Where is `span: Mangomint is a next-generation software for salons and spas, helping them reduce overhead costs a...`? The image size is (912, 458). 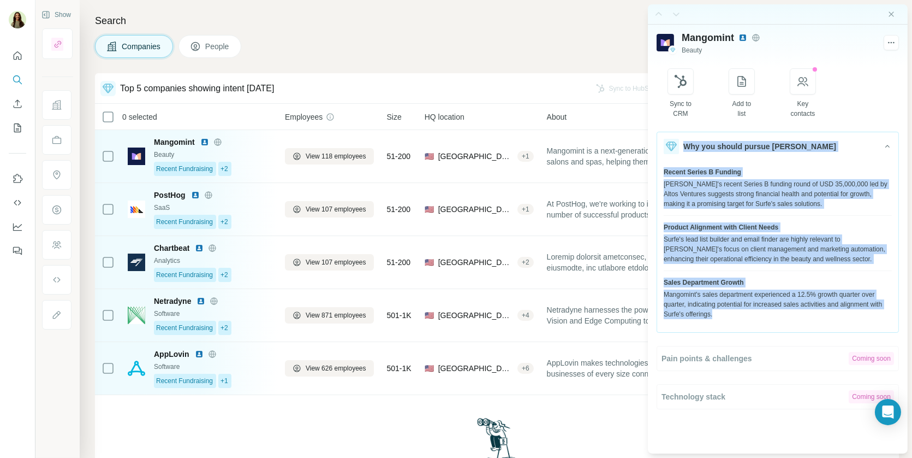
span: Mangomint is a next-generation software for salons and spas, helping them reduce overhead costs a... is located at coordinates (628, 156).